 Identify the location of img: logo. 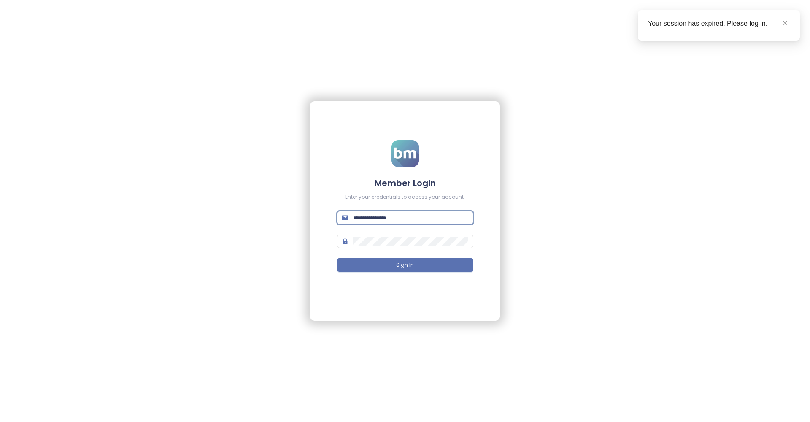
(405, 154).